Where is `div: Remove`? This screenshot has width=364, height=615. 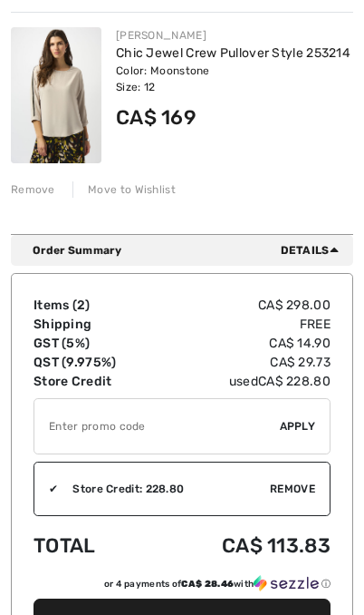 div: Remove is located at coordinates (32, 189).